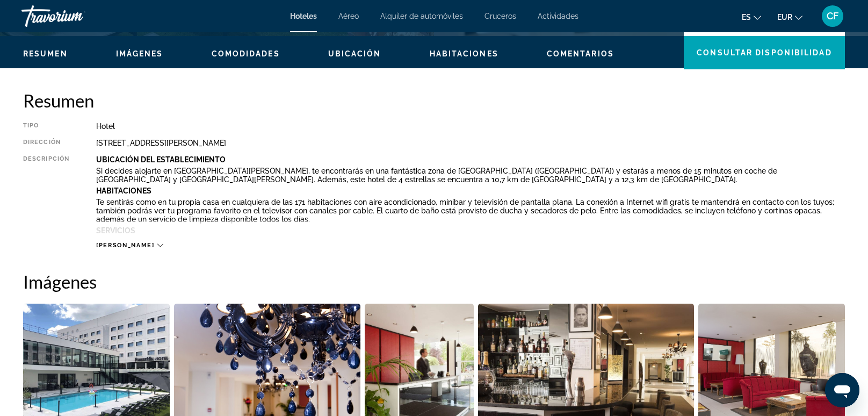  I want to click on button: Change currency, so click(789, 17).